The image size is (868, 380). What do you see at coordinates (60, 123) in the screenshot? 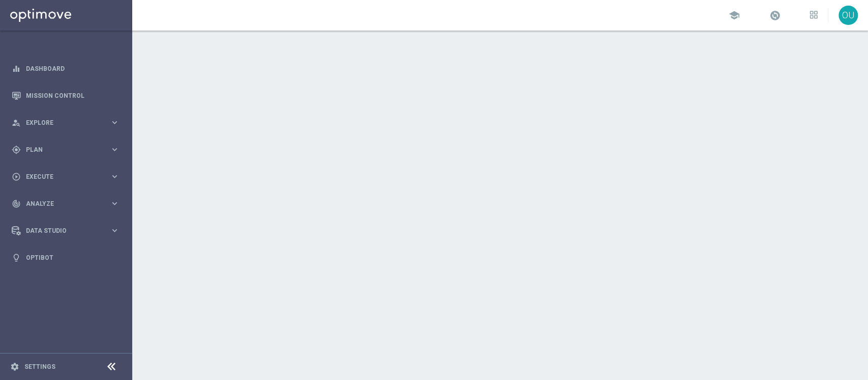
I see `div: Explore` at bounding box center [60, 123].